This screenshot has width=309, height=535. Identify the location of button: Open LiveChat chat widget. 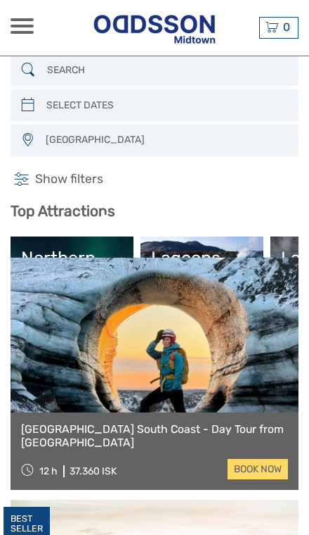
(170, 30).